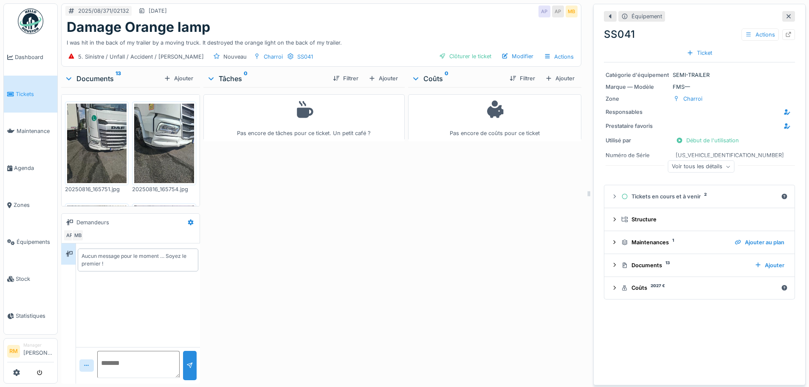 This screenshot has height=387, width=809. Describe the element at coordinates (35, 242) in the screenshot. I see `span: Équipements` at that location.